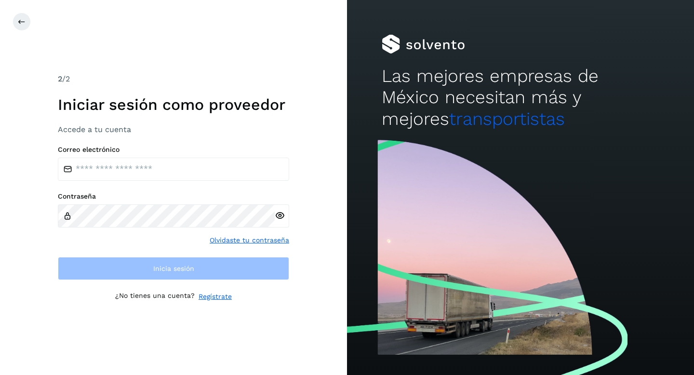  I want to click on a: Olvidaste tu contraseña, so click(249, 240).